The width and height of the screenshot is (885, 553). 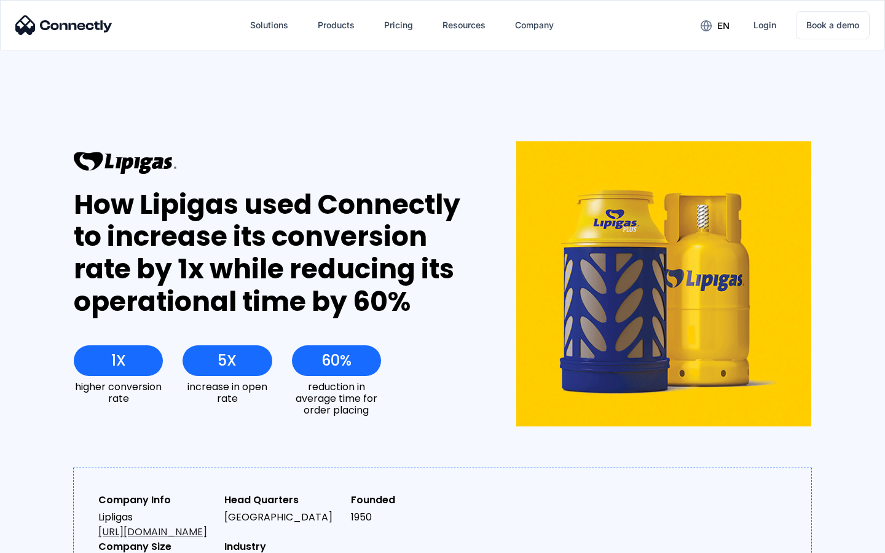 What do you see at coordinates (156, 500) in the screenshot?
I see `div: Company Info` at bounding box center [156, 500].